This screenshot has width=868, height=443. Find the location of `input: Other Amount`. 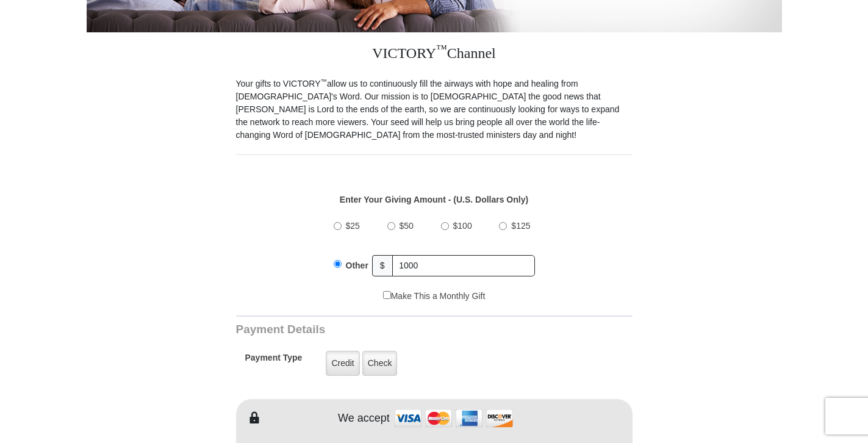

input: Other Amount is located at coordinates (464, 265).